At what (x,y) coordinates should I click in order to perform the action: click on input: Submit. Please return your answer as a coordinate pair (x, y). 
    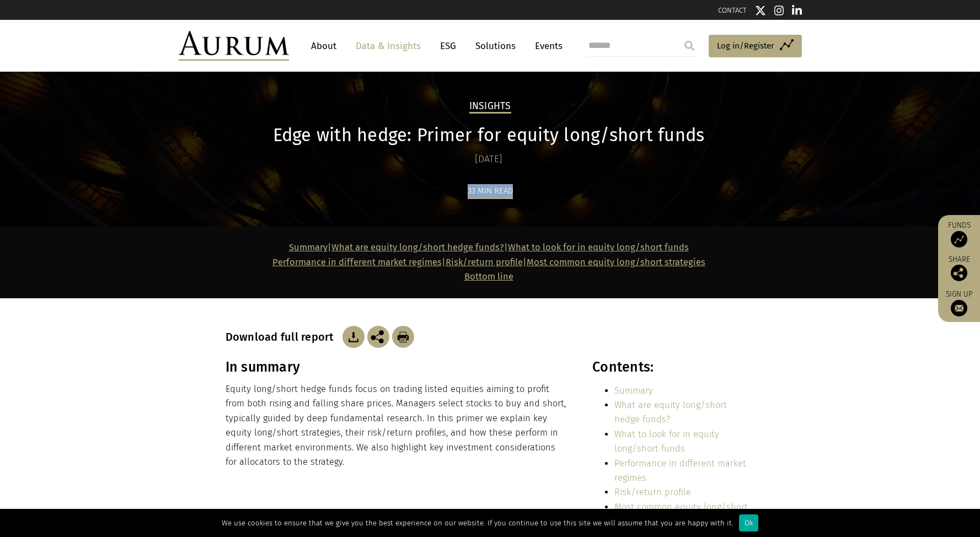
    Looking at the image, I should click on (690, 46).